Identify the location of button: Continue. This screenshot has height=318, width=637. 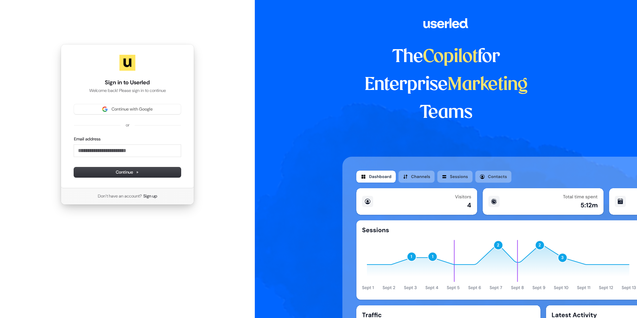
(127, 172).